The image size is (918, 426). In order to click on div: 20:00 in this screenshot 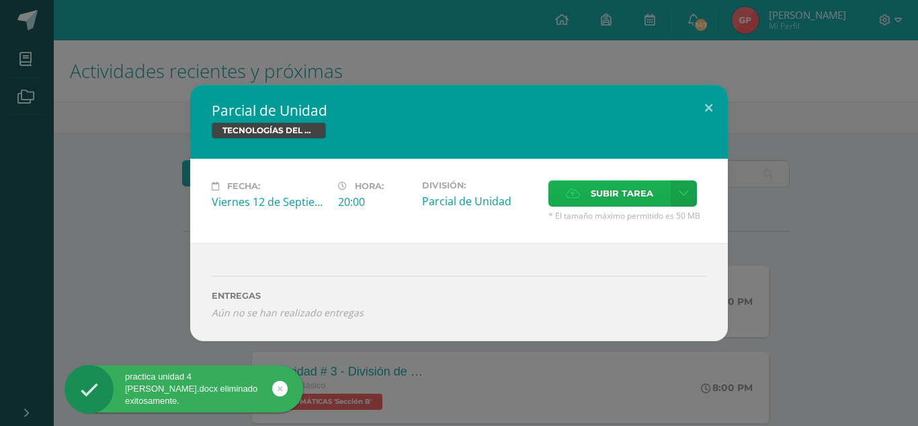, I will do `click(375, 202)`.